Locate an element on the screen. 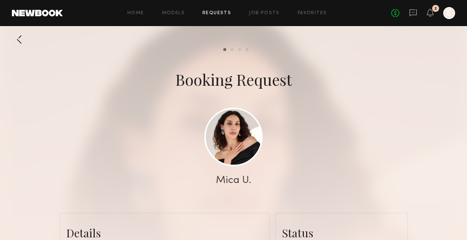  a: Job Posts is located at coordinates (264, 13).